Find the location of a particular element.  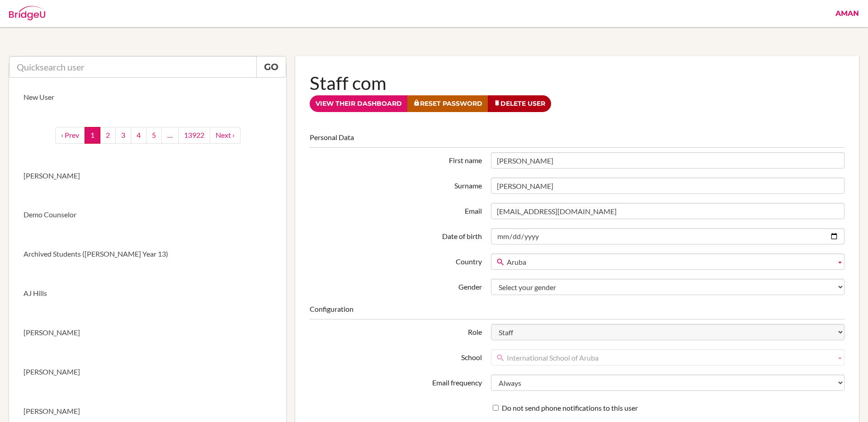

label: Do not send phone notifications to this user is located at coordinates (565, 408).